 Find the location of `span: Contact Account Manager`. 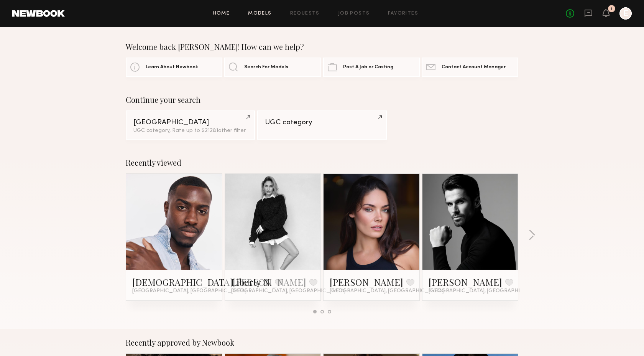

span: Contact Account Manager is located at coordinates (473, 67).